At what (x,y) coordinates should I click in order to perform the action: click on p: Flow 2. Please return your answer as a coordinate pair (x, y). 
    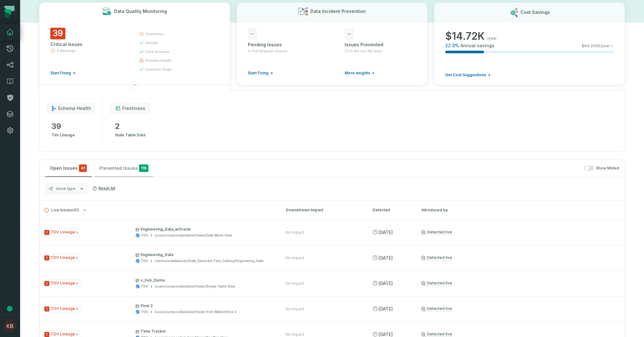
    Looking at the image, I should click on (205, 306).